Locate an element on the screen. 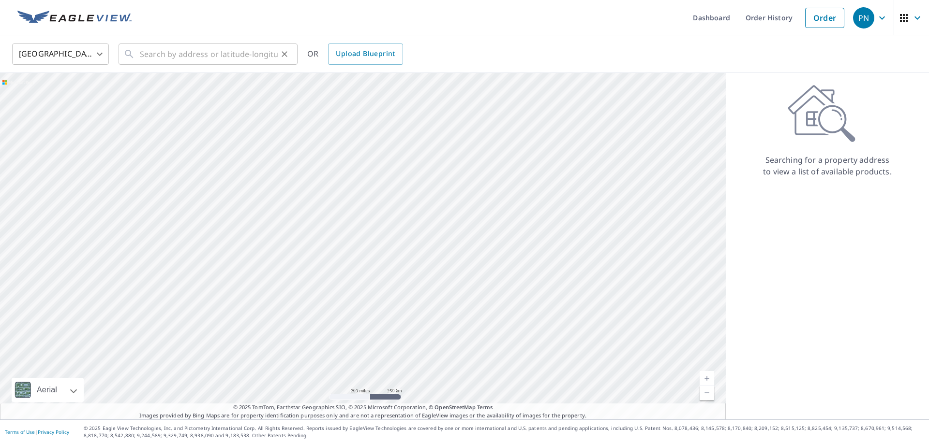 The image size is (929, 444). div: OR is located at coordinates (355, 54).